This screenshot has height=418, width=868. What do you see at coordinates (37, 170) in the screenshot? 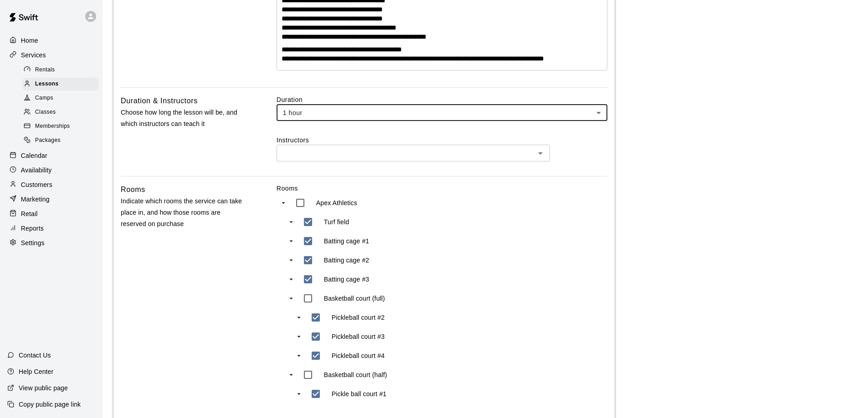
I see `p: Availability` at bounding box center [37, 170].